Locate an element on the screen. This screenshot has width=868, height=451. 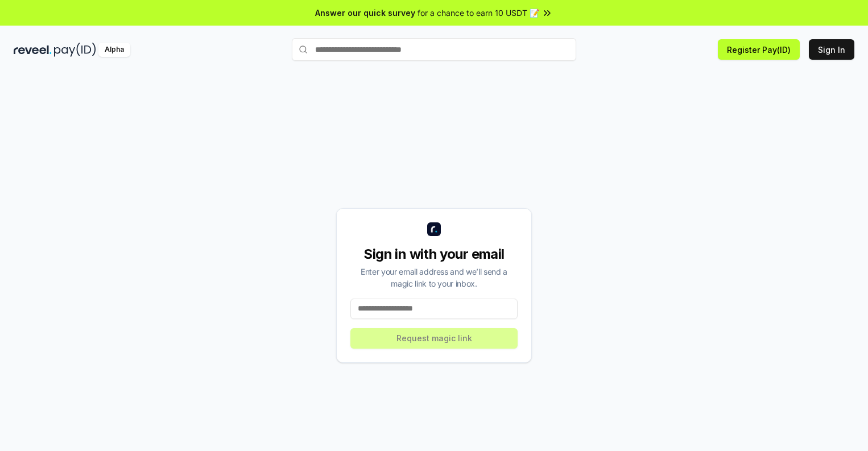
div: Enter your email address and we’ll send a magic link to your inbox. is located at coordinates (434, 278).